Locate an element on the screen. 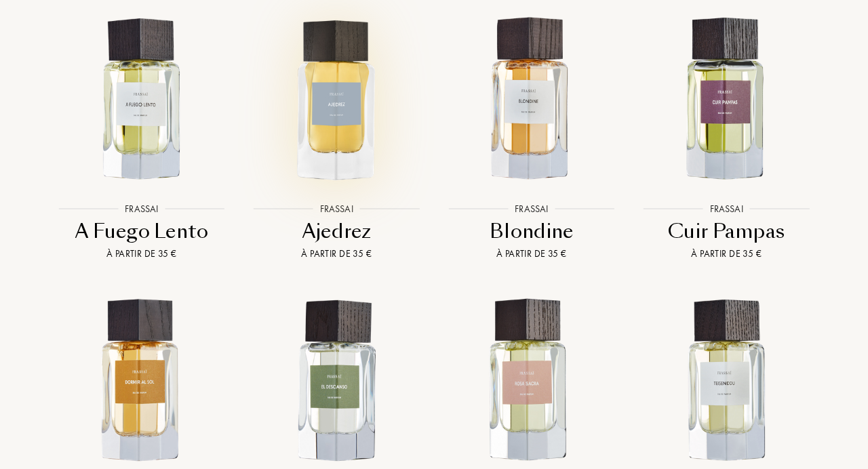 This screenshot has width=868, height=469. img: El Descanso Frassai is located at coordinates (337, 380).